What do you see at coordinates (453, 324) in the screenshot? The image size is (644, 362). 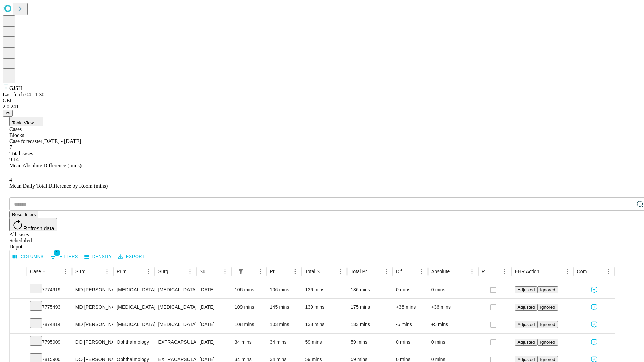 I see `div: +5 mins` at bounding box center [453, 324].